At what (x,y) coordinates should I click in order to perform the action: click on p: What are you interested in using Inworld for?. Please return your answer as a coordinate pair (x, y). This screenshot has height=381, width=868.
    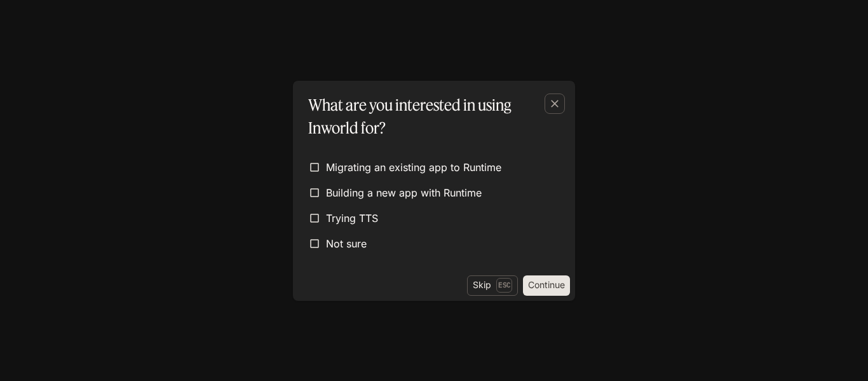
    Looking at the image, I should click on (432, 116).